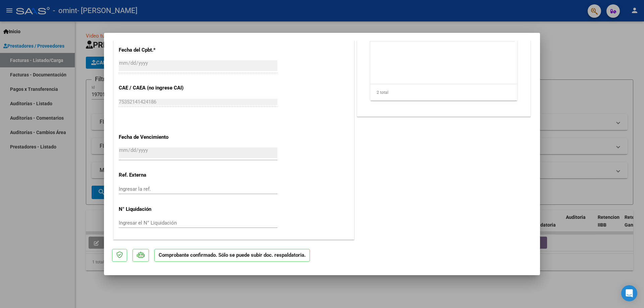 Image resolution: width=644 pixels, height=308 pixels. I want to click on p: Fecha de Vencimiento, so click(153, 137).